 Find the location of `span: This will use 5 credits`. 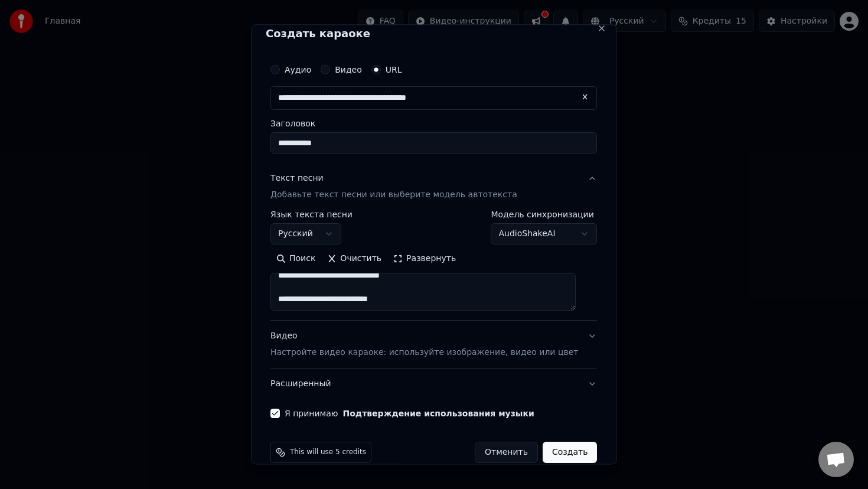

span: This will use 5 credits is located at coordinates (328, 452).